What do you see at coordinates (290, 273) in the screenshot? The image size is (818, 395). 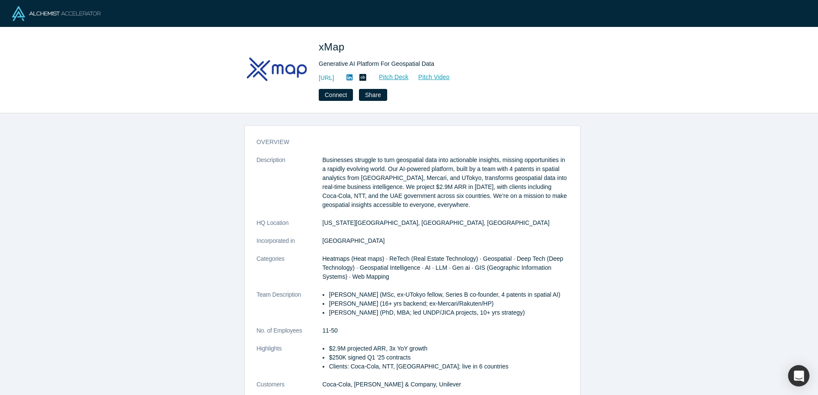 I see `dt: Categories` at bounding box center [290, 273].